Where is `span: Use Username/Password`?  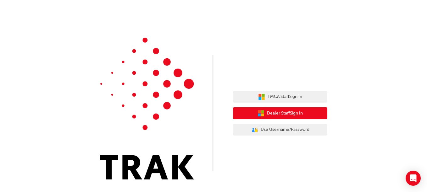 span: Use Username/Password is located at coordinates (285, 130).